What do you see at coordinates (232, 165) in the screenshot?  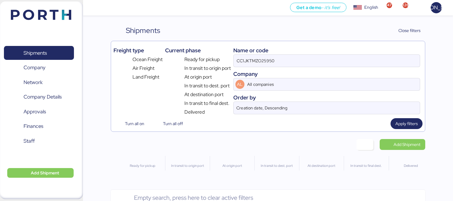 I see `div: At origin port` at bounding box center [232, 165].